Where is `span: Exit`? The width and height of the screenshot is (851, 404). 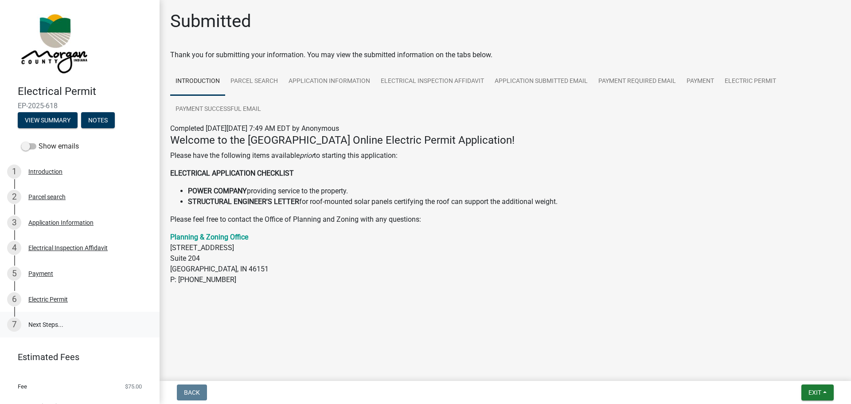
span: Exit is located at coordinates (814, 392).